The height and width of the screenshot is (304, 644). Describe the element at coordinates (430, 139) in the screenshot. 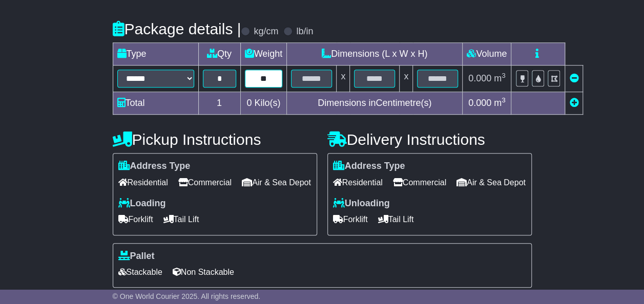

I see `h4: Delivery Instructions` at that location.